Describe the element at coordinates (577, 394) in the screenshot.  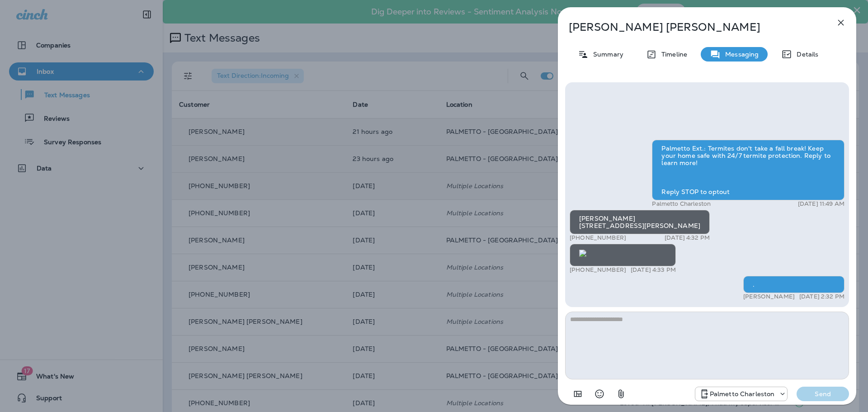
I see `button: Add in a premade template` at that location.